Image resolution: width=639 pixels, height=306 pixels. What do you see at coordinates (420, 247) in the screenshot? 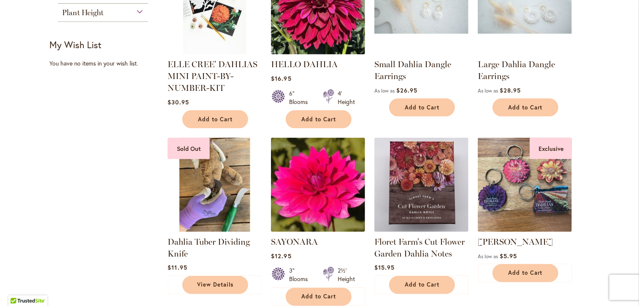
I see `a: Floret Farm's Cut Flower Garden Dahlia Notes` at bounding box center [420, 247].